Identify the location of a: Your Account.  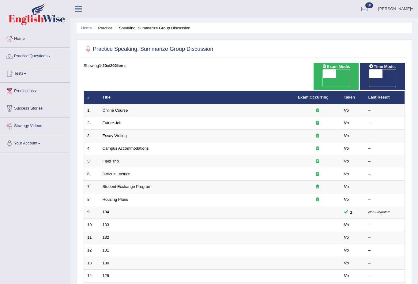
(35, 143).